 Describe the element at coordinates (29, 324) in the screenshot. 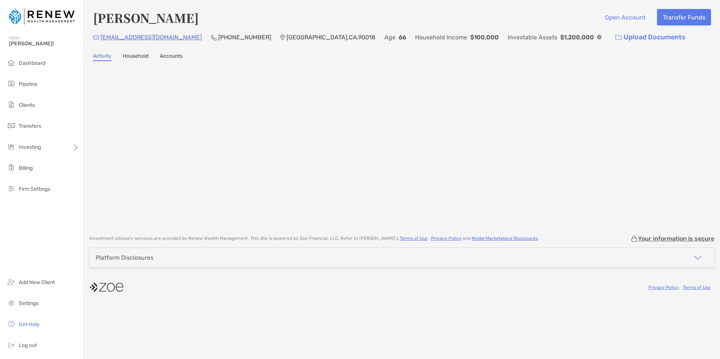

I see `span: Get Help` at that location.